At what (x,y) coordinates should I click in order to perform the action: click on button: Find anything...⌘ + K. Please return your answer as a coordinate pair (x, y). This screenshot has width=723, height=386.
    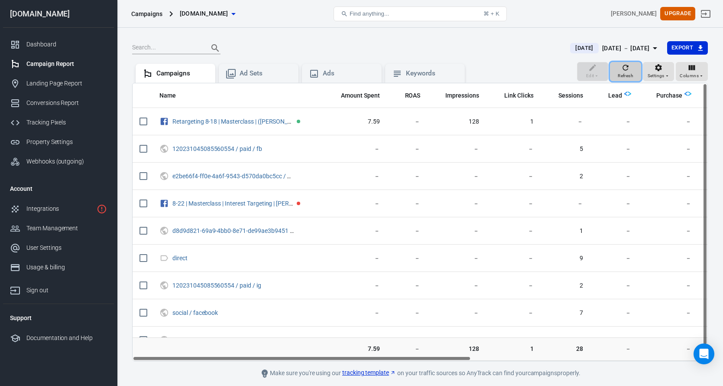
    Looking at the image, I should click on (420, 14).